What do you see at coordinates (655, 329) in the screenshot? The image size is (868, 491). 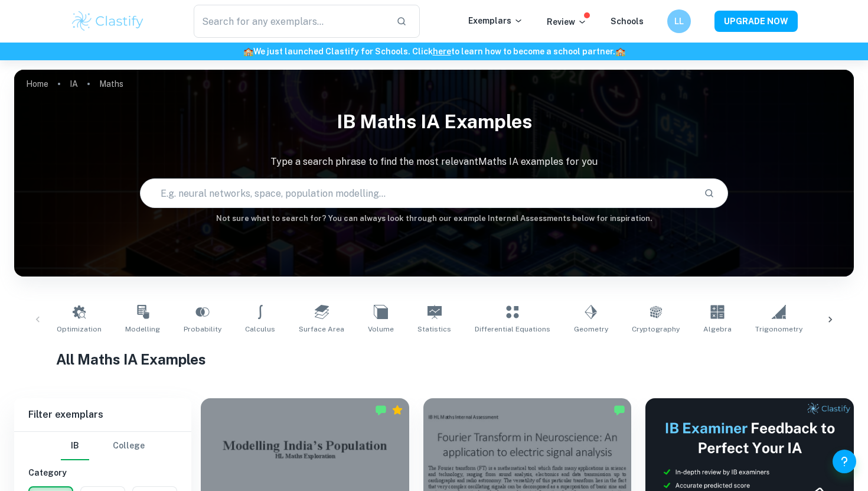 I see `span: Cryptography` at bounding box center [655, 329].